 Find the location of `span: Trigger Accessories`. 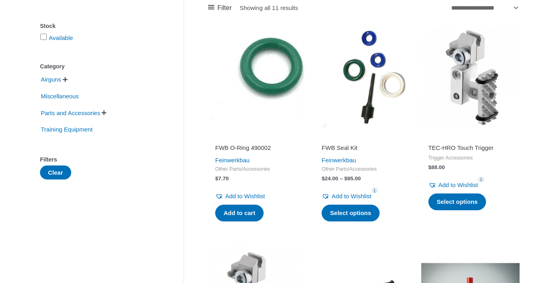

span: Trigger Accessories is located at coordinates (471, 158).